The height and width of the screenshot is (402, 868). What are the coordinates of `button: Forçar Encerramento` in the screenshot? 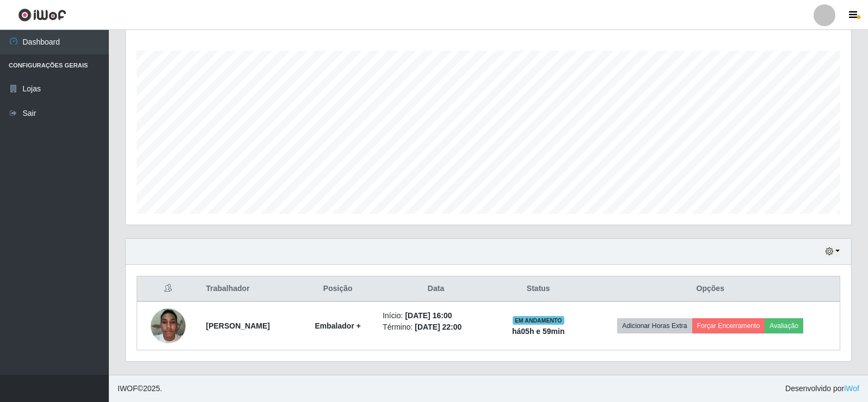 It's located at (728, 326).